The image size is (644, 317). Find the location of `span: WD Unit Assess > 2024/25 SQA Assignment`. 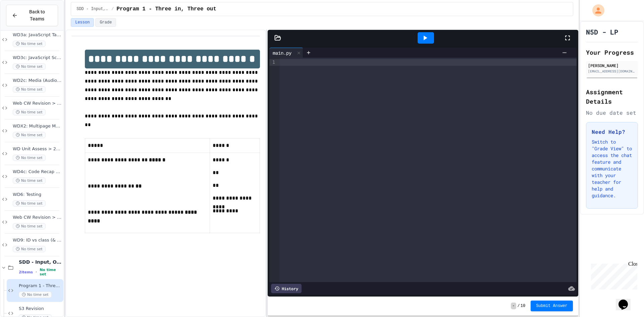

span: WD Unit Assess > 2024/25 SQA Assignment is located at coordinates (37, 149).